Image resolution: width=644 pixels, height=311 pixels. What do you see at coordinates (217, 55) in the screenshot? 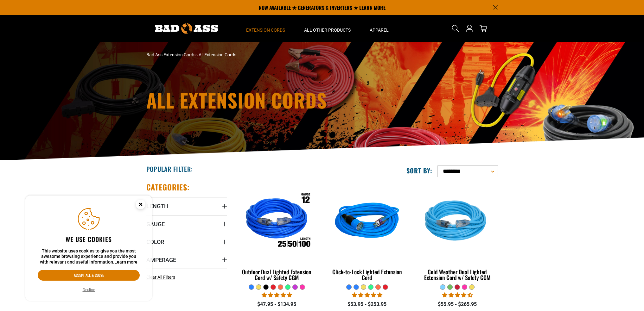
I see `span: All Extension Cords` at bounding box center [217, 55].